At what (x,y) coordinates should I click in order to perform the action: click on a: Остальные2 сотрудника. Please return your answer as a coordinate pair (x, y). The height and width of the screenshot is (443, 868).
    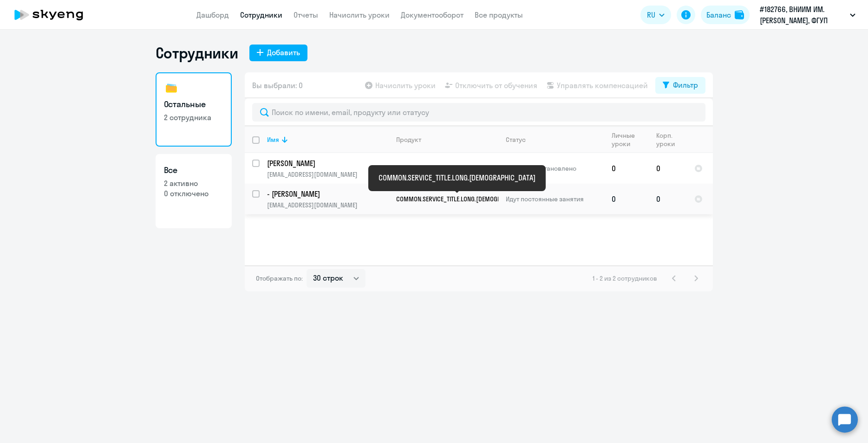
    Looking at the image, I should click on (194, 110).